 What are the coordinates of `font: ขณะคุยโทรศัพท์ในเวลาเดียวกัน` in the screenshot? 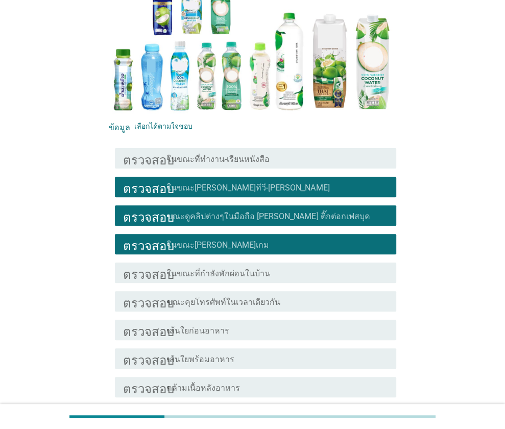 It's located at (224, 302).